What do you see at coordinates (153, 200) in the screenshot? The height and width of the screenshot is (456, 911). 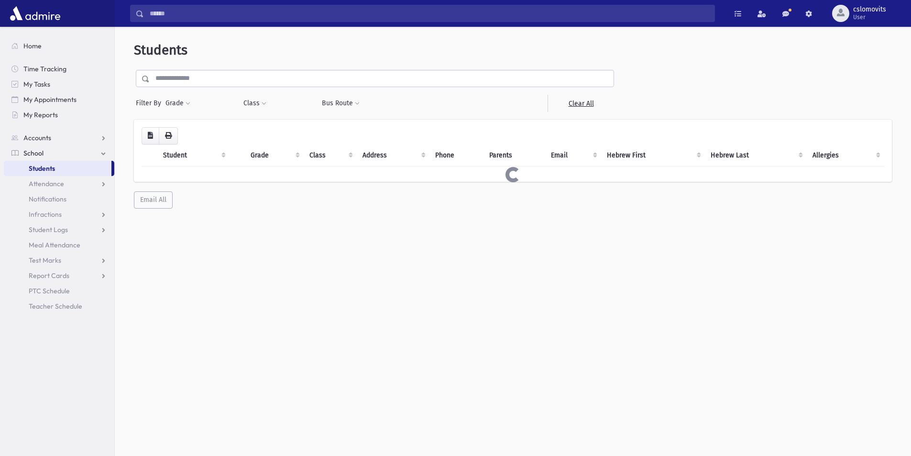 I see `button: Email All` at bounding box center [153, 200].